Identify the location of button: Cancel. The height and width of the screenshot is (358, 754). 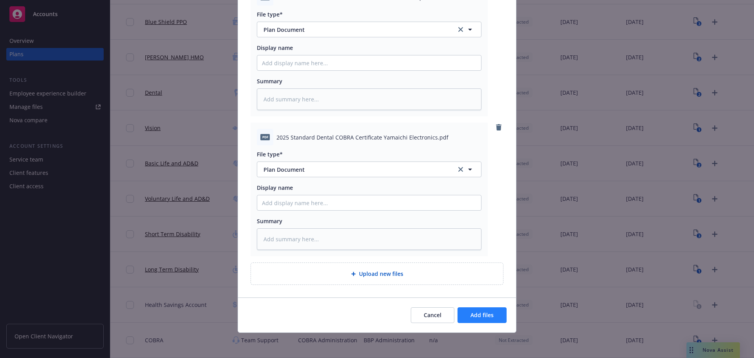
(433, 315).